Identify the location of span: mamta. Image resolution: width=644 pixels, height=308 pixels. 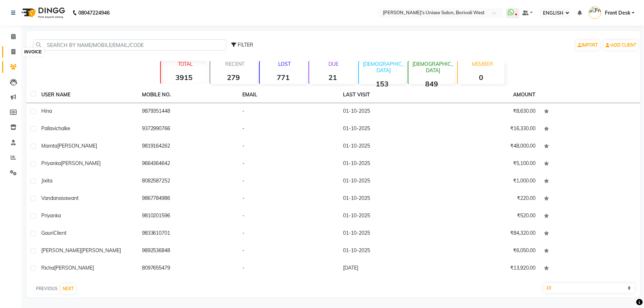
(49, 146).